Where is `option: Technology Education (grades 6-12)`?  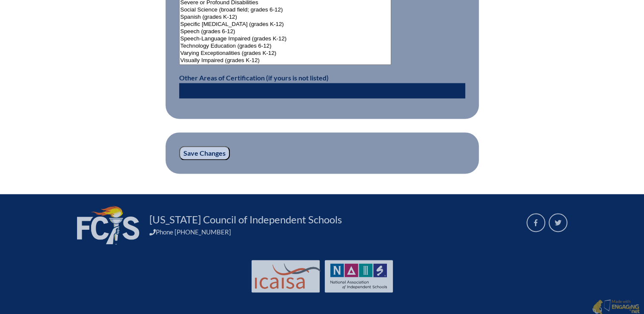 option: Technology Education (grades 6-12) is located at coordinates (285, 46).